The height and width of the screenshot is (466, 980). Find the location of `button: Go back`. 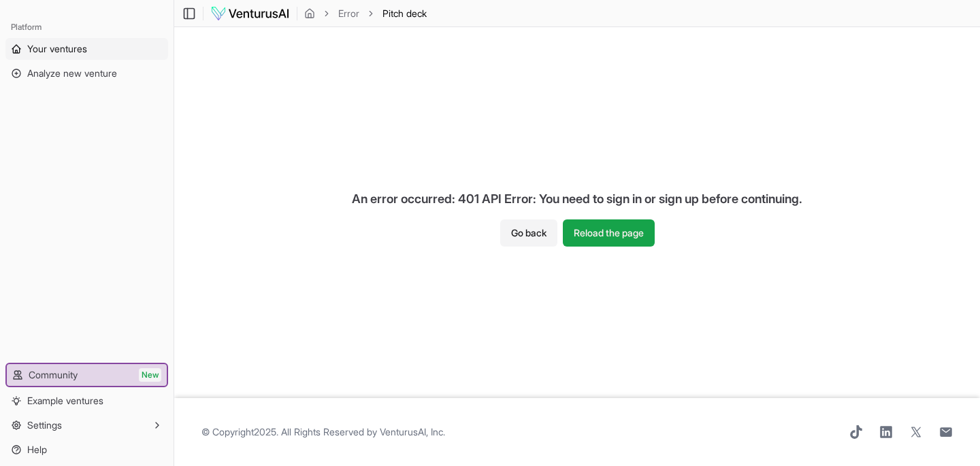

button: Go back is located at coordinates (529, 233).